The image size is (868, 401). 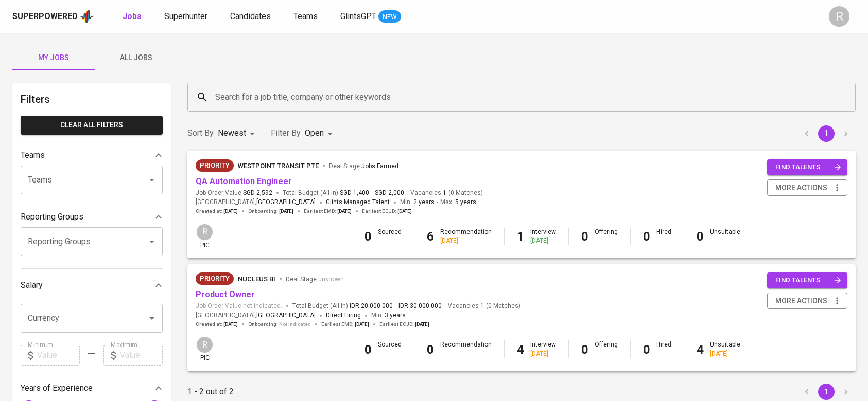 What do you see at coordinates (92, 388) in the screenshot?
I see `div: Years of Experience` at bounding box center [92, 388].